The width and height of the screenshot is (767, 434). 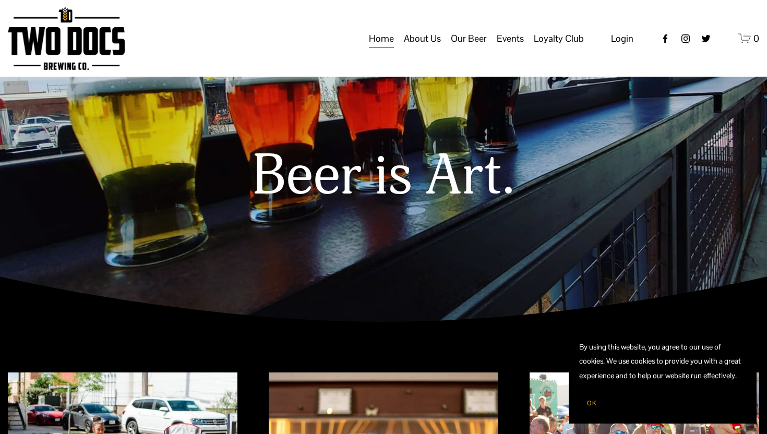 What do you see at coordinates (756, 38) in the screenshot?
I see `span: 0` at bounding box center [756, 38].